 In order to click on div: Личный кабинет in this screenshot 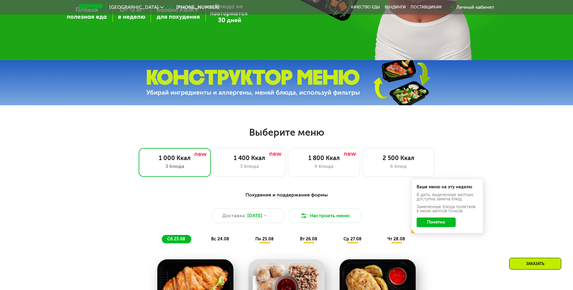, I will do `click(475, 7)`.